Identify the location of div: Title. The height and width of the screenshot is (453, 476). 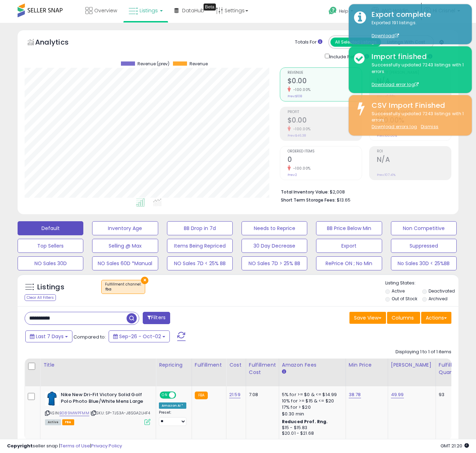
(98, 365).